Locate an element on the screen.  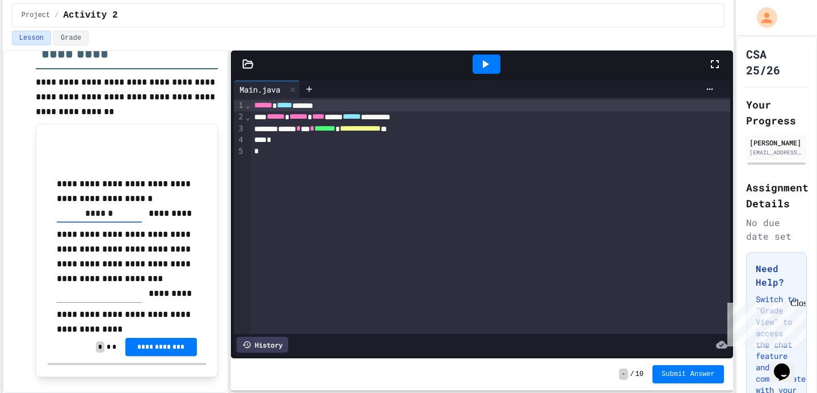
button: Submit Answer is located at coordinates (688, 374).